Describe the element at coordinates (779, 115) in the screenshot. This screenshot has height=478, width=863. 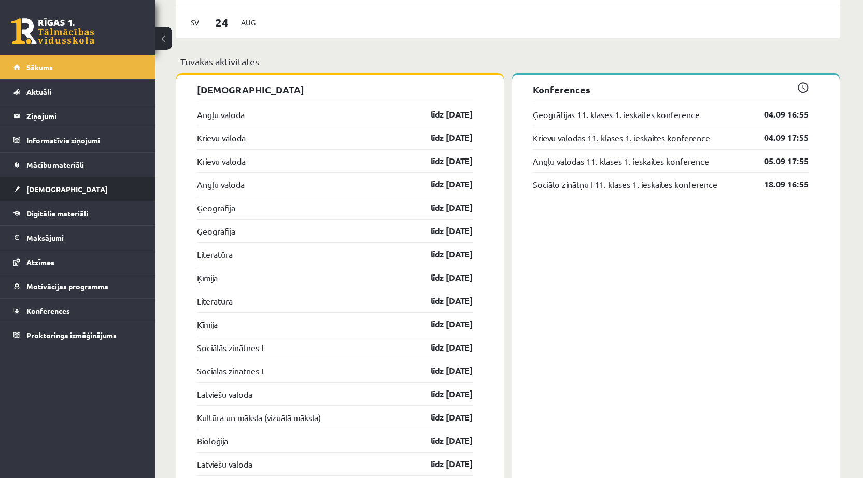
I see `a: 04.09 16:55` at that location.